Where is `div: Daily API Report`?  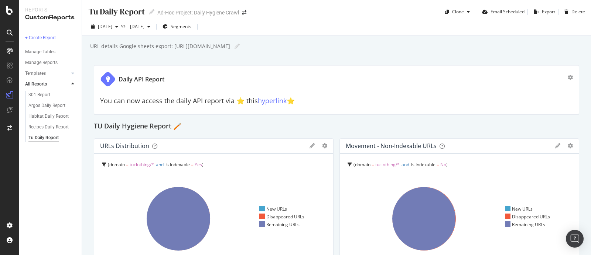
div: Daily API Report is located at coordinates (142, 79).